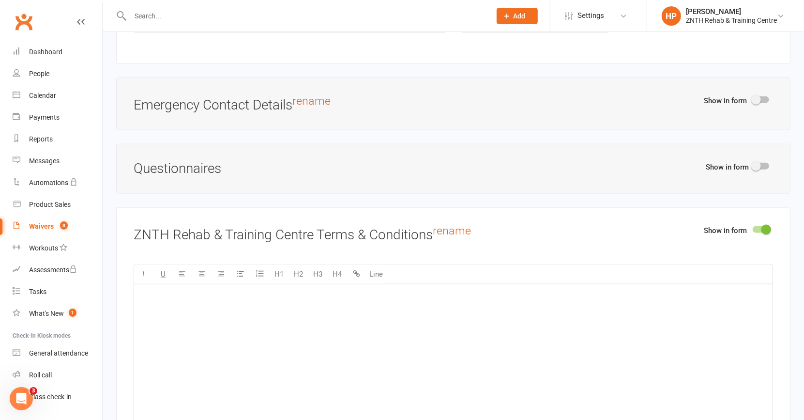  What do you see at coordinates (57, 353) in the screenshot?
I see `a: General attendance kiosk mode` at bounding box center [57, 353].